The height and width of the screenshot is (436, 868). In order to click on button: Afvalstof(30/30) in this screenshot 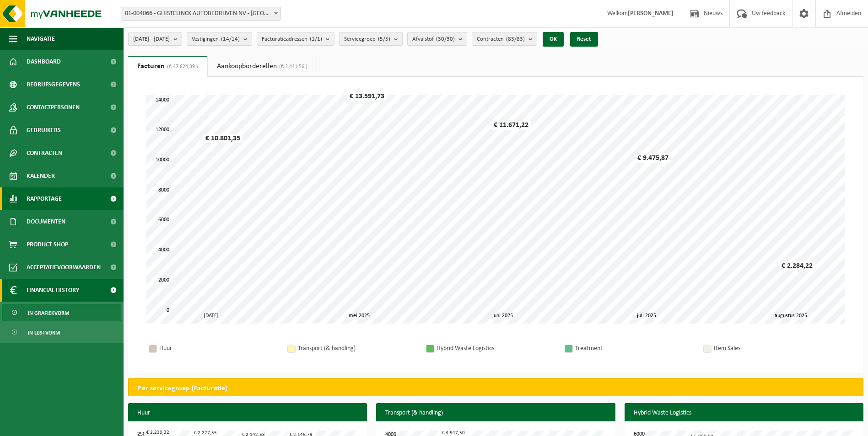, I will do `click(437, 39)`.